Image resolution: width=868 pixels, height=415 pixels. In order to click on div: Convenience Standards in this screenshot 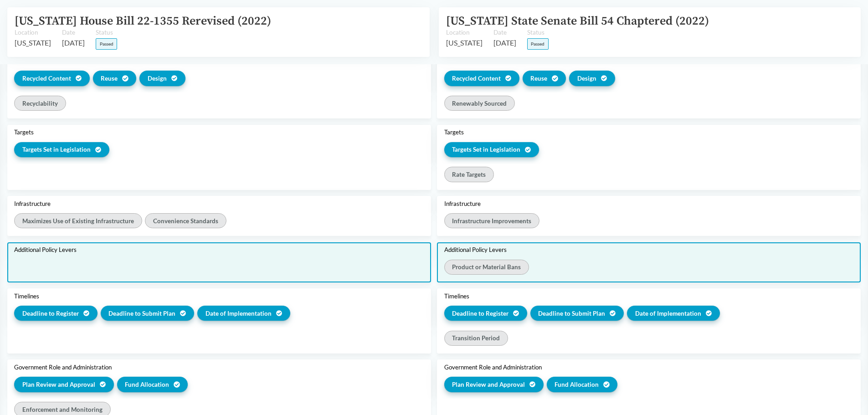, I will do `click(185, 220)`.